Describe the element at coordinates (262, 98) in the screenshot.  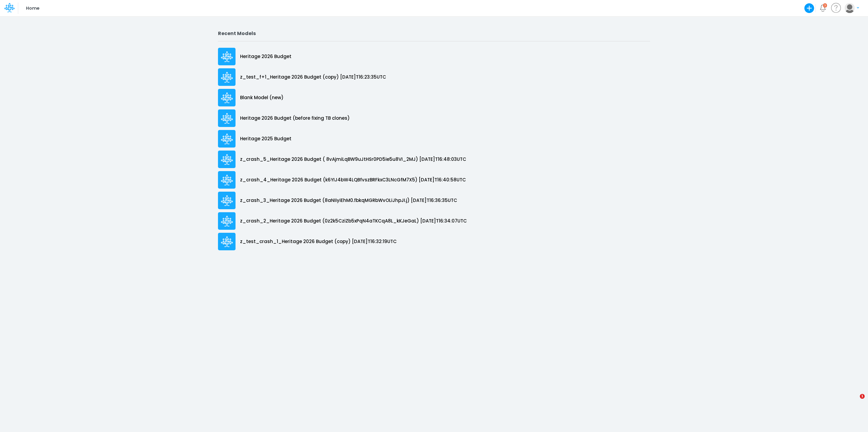
I see `p: Blank Model (new)` at that location.